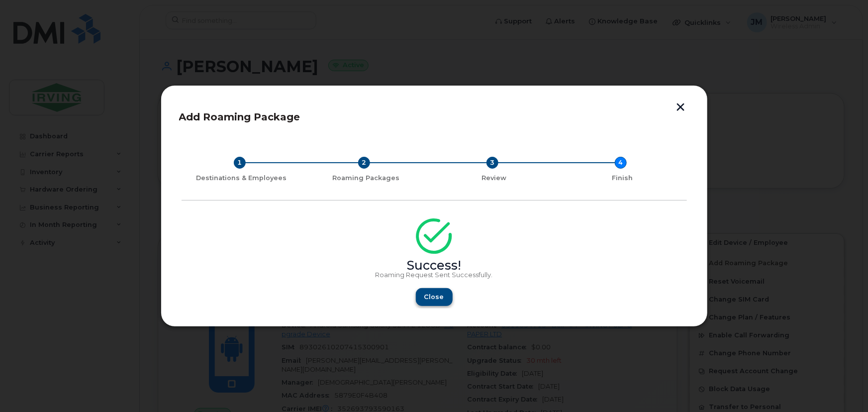 This screenshot has height=412, width=868. I want to click on div: Roaming Packages, so click(366, 179).